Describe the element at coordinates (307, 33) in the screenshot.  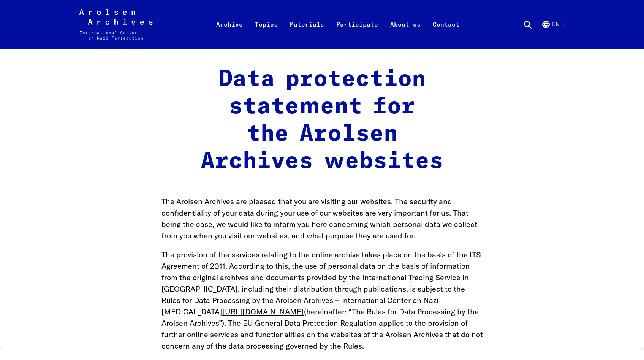
I see `a: Materials` at that location.